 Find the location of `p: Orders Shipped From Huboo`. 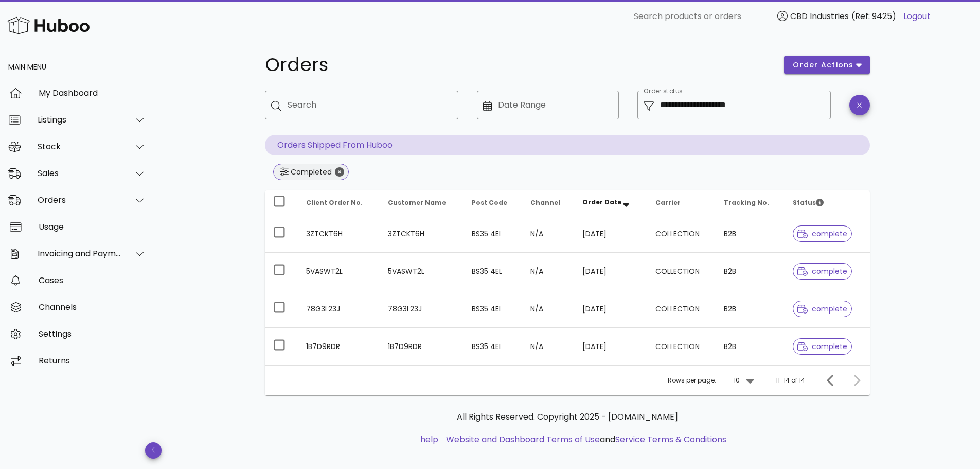

p: Orders Shipped From Huboo is located at coordinates (568, 145).